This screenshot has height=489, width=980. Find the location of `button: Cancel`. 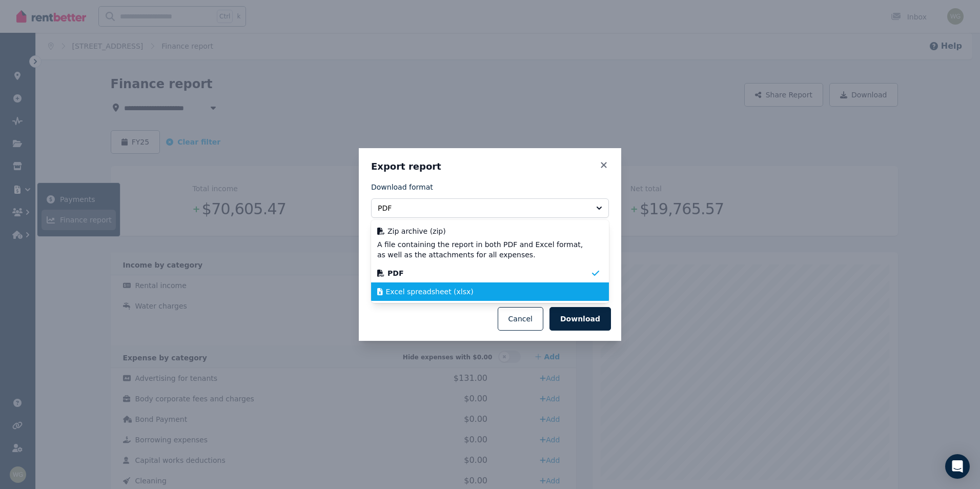

button: Cancel is located at coordinates (521, 319).